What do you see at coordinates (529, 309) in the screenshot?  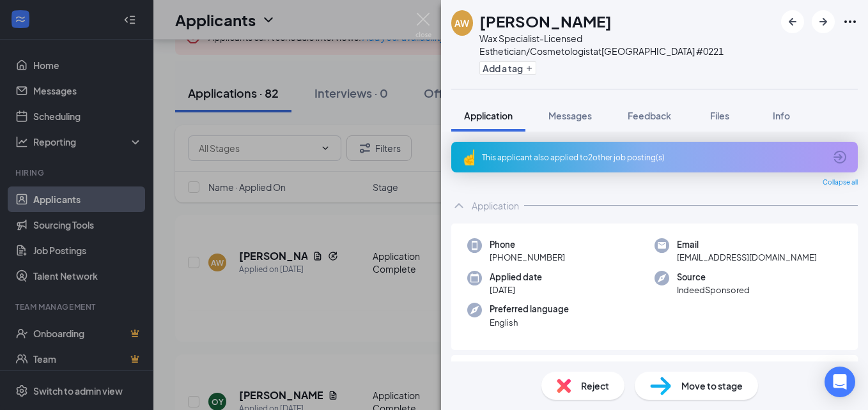 I see `span: Preferred language` at bounding box center [529, 309].